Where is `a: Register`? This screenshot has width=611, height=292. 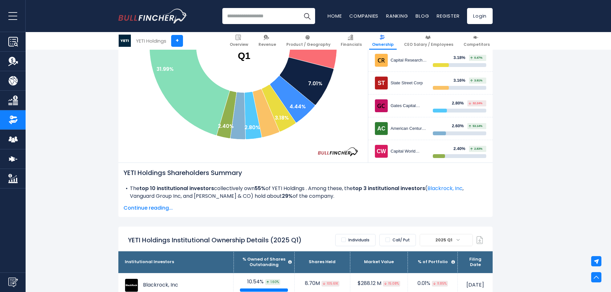
a: Register is located at coordinates (448, 16).